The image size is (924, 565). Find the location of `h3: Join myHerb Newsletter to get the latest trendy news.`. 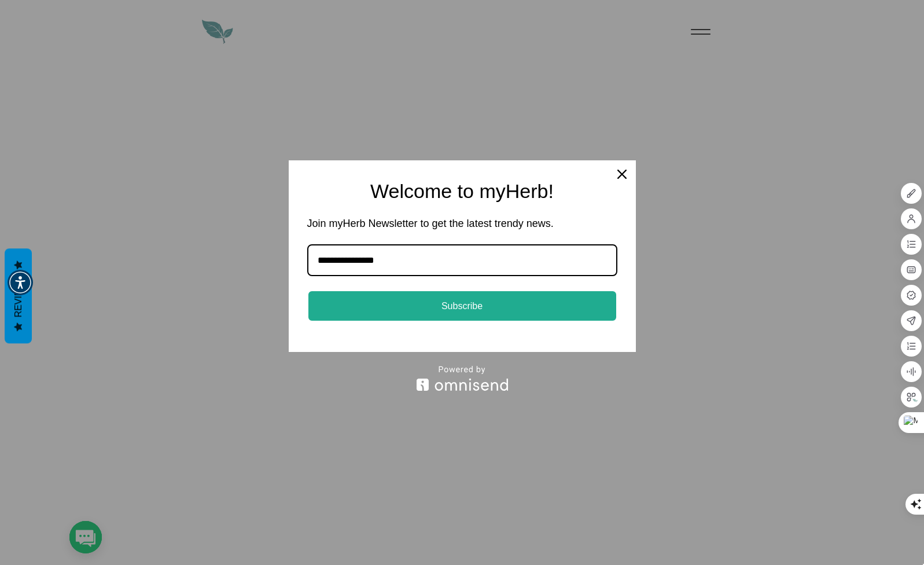

h3: Join myHerb Newsletter to get the latest trendy news. is located at coordinates (462, 224).